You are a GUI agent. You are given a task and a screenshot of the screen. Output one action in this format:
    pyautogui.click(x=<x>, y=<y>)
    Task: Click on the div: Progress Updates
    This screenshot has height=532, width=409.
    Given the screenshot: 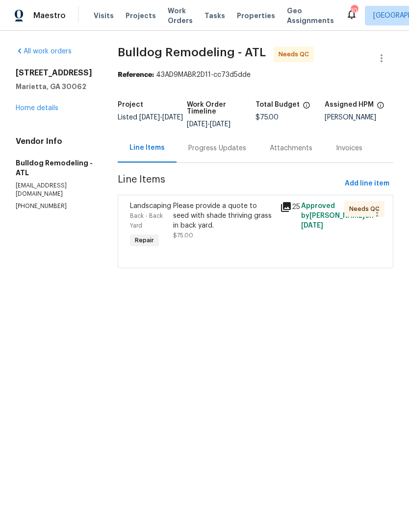 What is the action you would take?
    pyautogui.click(x=217, y=149)
    